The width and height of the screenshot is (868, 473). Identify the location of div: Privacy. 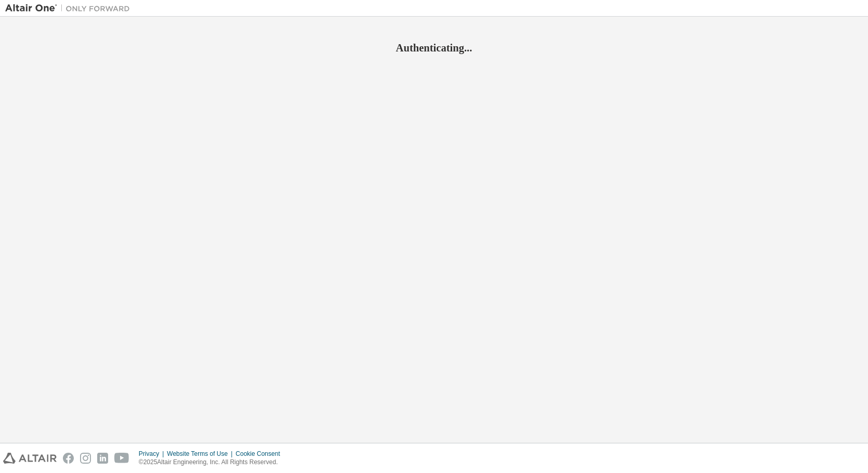
(153, 454).